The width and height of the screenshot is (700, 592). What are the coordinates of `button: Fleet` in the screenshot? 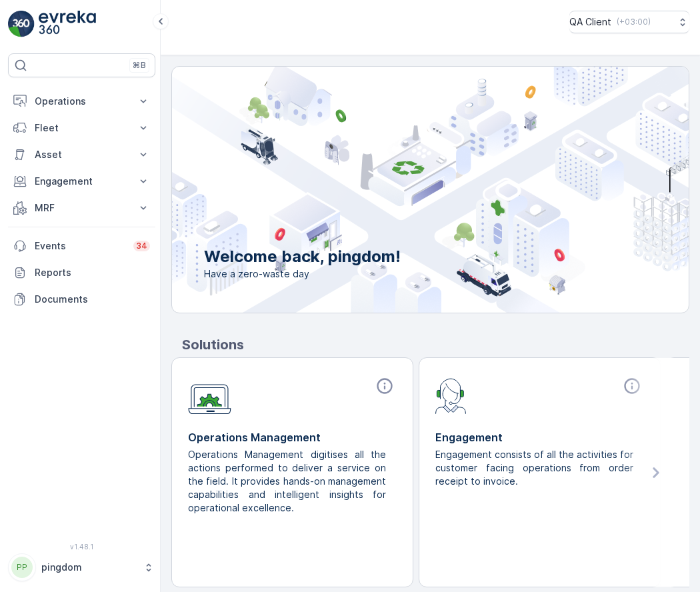 It's located at (81, 128).